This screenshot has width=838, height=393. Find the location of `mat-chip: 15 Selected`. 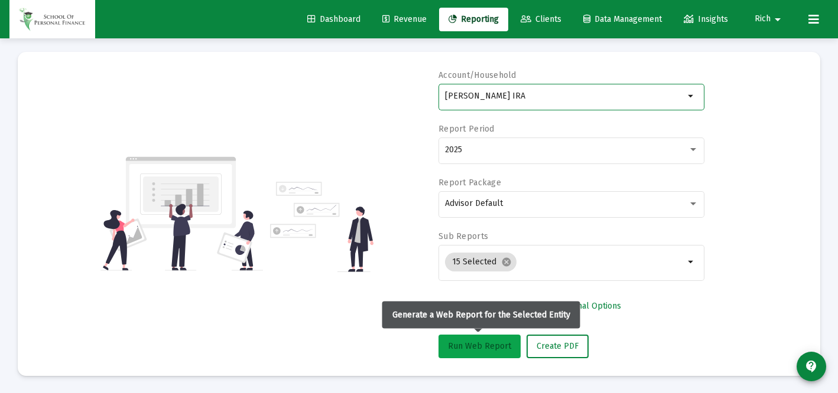

mat-chip: 15 Selected is located at coordinates (480, 262).